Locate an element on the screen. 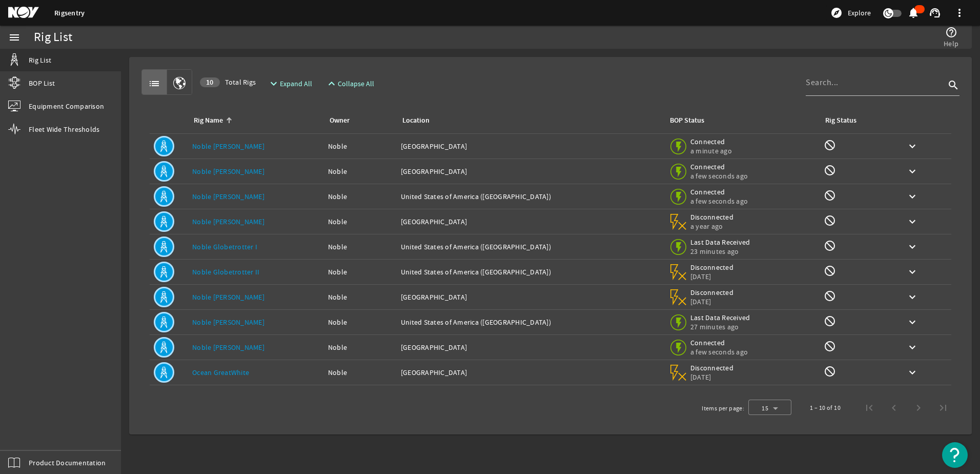 The image size is (980, 474). mat-icon: expand_more is located at coordinates (272, 84).